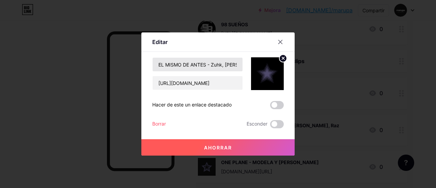 Image resolution: width=436 pixels, height=188 pixels. Describe the element at coordinates (218, 147) in the screenshot. I see `font: Ahorrar` at that location.